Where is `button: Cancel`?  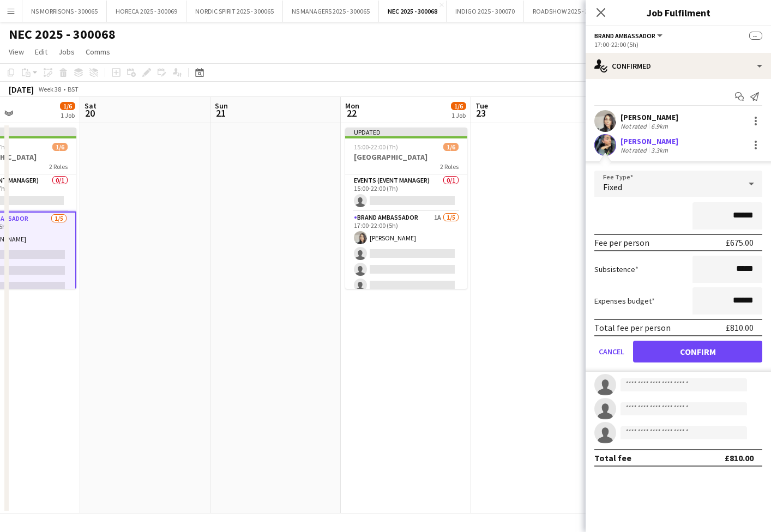
button: Cancel is located at coordinates (612, 351).